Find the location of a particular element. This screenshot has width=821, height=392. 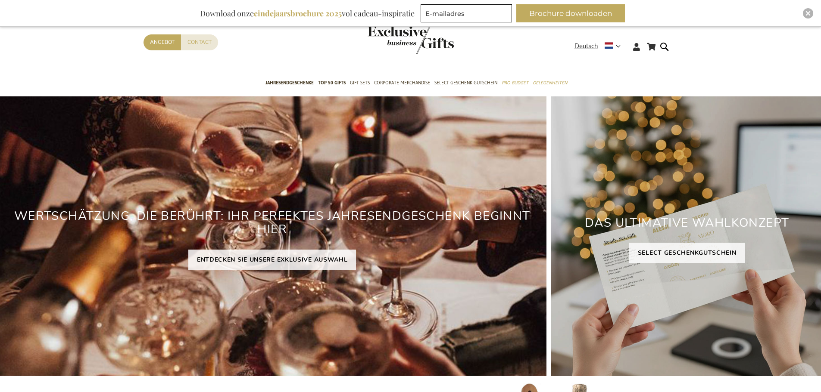

a: SELECT GESCHENKGUTSCHEIN is located at coordinates (687, 253).